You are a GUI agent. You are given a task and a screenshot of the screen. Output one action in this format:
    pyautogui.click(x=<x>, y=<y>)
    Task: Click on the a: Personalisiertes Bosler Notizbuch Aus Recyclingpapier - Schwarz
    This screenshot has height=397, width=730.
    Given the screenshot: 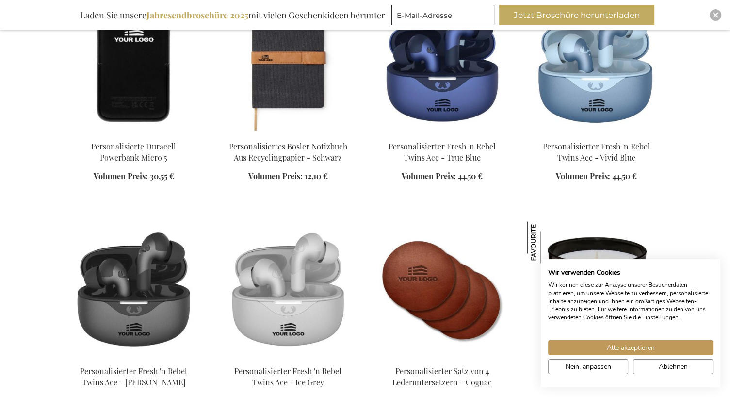 What is the action you would take?
    pyautogui.click(x=288, y=152)
    